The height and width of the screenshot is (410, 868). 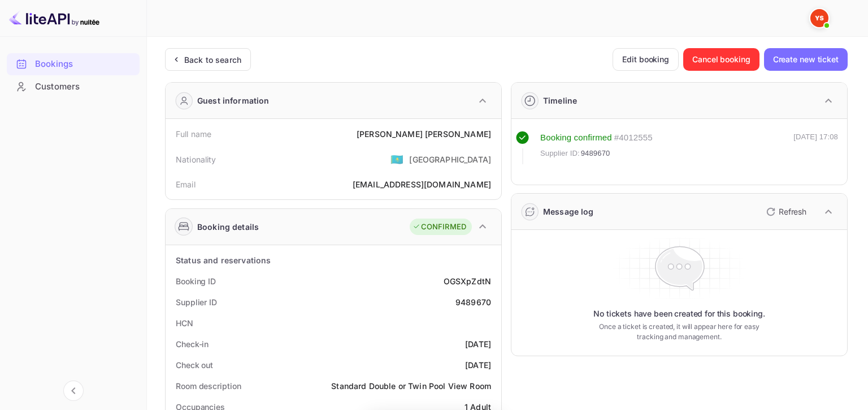 I want to click on div: Room description, so click(x=208, y=386).